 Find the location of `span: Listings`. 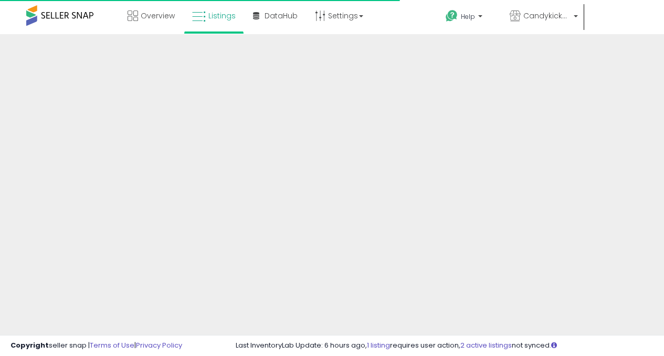

span: Listings is located at coordinates (222, 16).